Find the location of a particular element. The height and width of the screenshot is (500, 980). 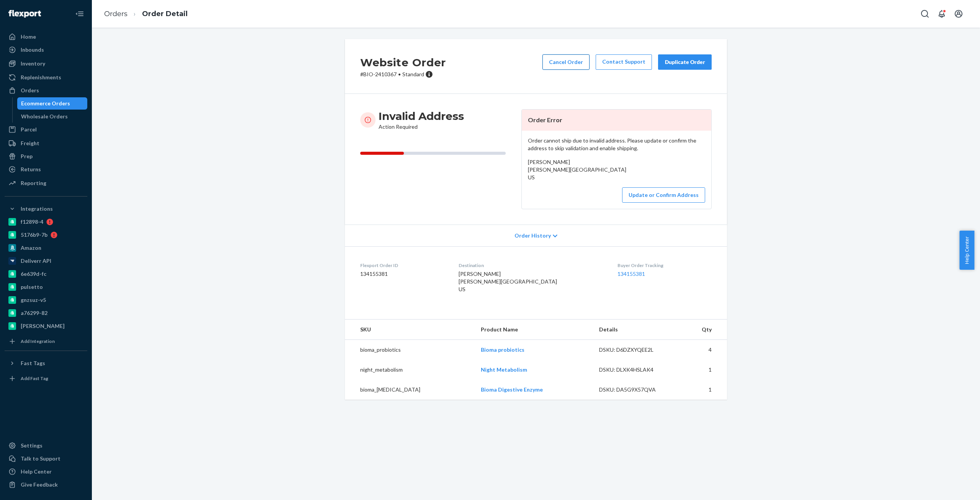

div: Settings is located at coordinates (32, 445).